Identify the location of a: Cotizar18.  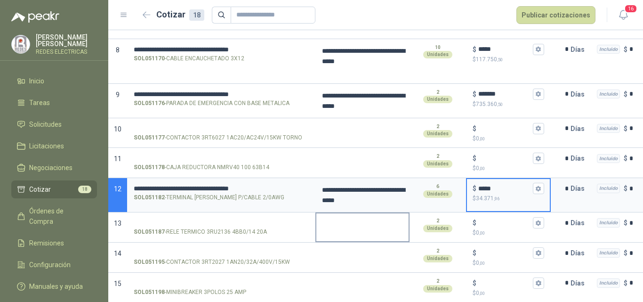
(54, 189).